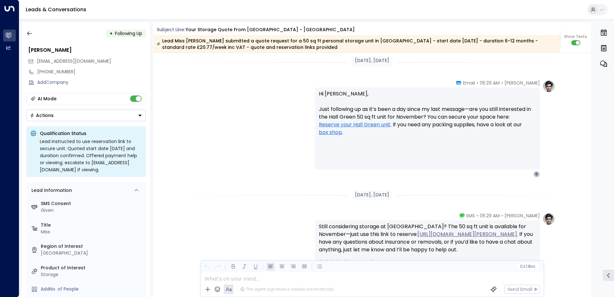 The width and height of the screenshot is (614, 297). What do you see at coordinates (56, 9) in the screenshot?
I see `a: Leads & Conversations` at bounding box center [56, 9].